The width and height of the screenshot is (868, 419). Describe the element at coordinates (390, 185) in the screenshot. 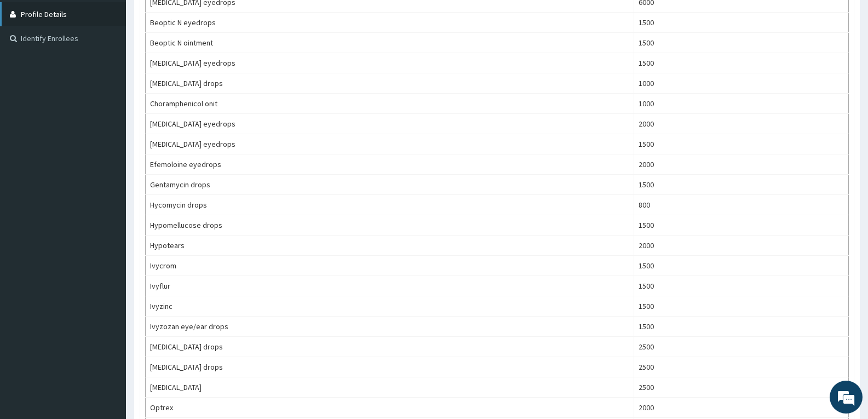

I see `td: Gentamycin drops` at that location.